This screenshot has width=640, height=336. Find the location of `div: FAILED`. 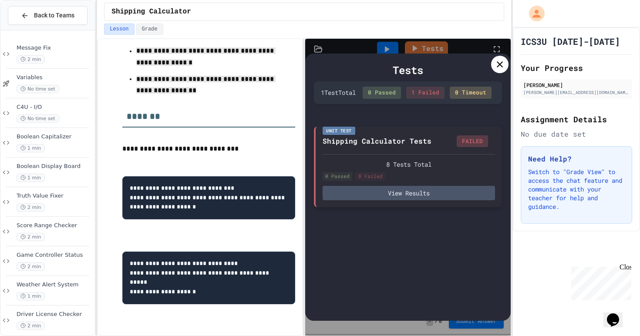

div: FAILED is located at coordinates (472, 141).